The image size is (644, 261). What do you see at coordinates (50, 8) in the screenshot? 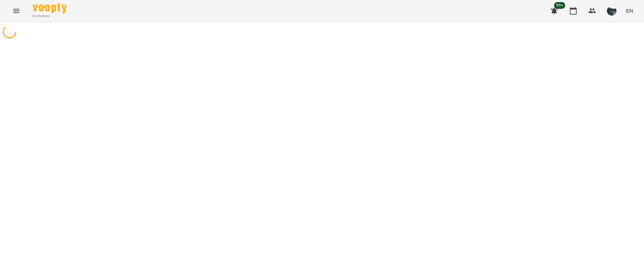
I see `img: Voopty Logo` at bounding box center [50, 8].